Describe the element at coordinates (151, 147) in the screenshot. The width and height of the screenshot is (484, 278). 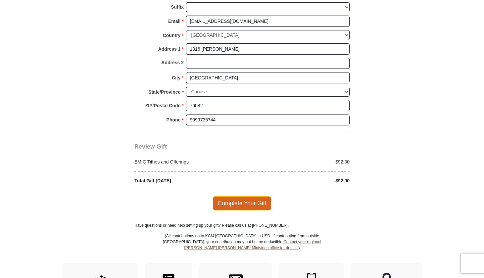
I see `span: Review Gift` at that location.